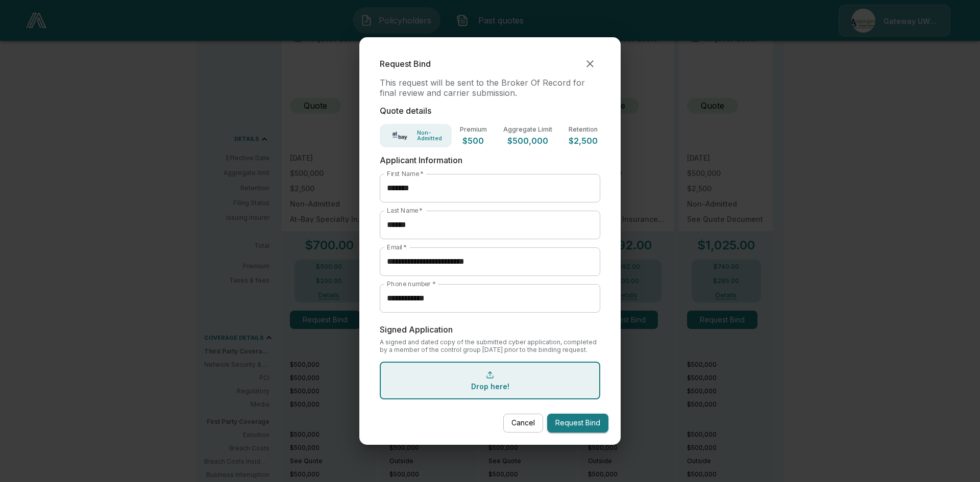  I want to click on p: Non-Admitted, so click(431, 136).